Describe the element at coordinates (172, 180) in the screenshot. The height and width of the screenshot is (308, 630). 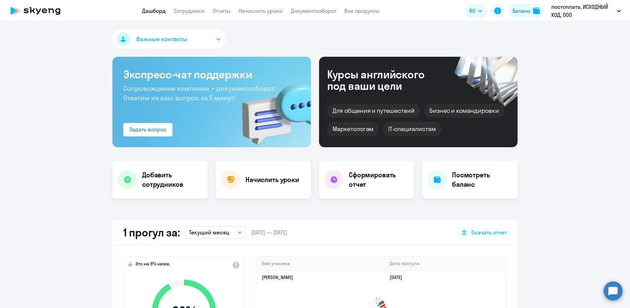
I see `h4: Добавить сотрудников` at that location.